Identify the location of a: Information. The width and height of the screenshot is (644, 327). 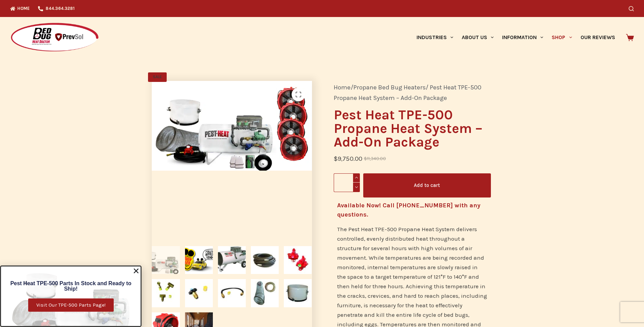
(523, 37).